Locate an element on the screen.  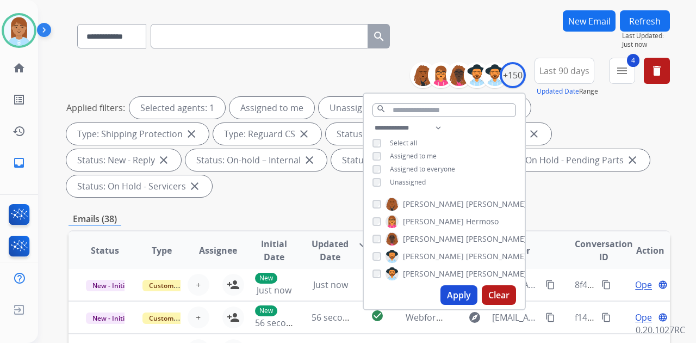
div: Status: On Hold - Servicers is located at coordinates (139, 186).